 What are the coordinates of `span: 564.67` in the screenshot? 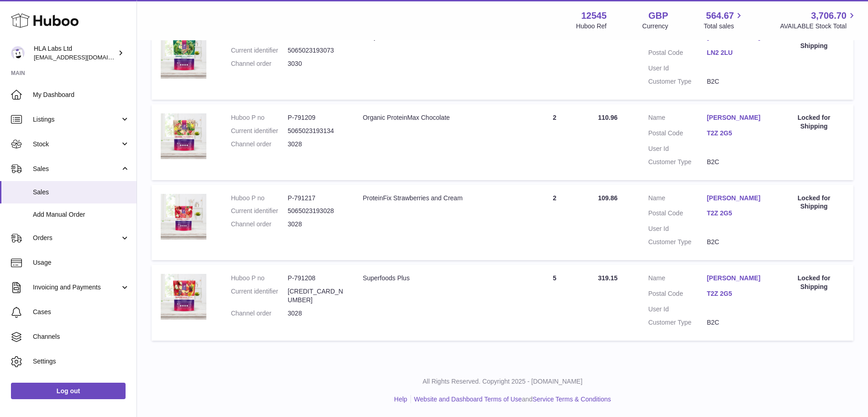 It's located at (720, 15).